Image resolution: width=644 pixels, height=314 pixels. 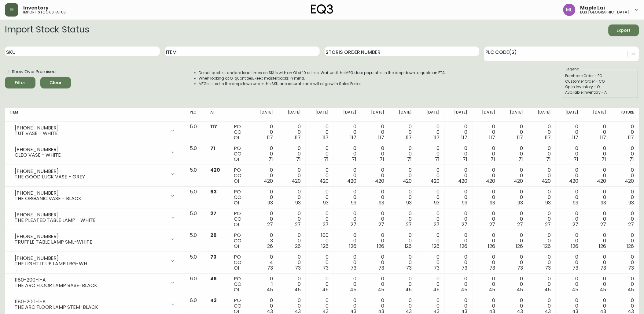 I want to click on th: PLC, so click(x=195, y=115).